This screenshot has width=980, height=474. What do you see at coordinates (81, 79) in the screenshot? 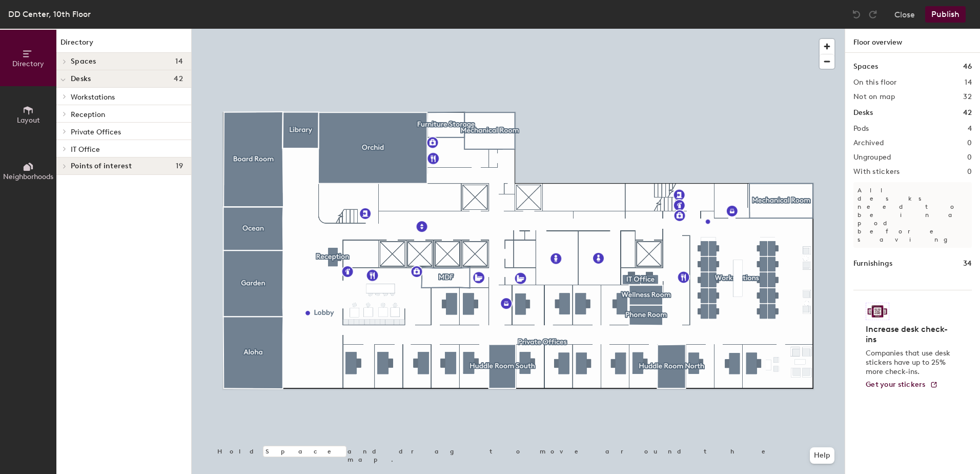
I see `span: Desks` at bounding box center [81, 79].